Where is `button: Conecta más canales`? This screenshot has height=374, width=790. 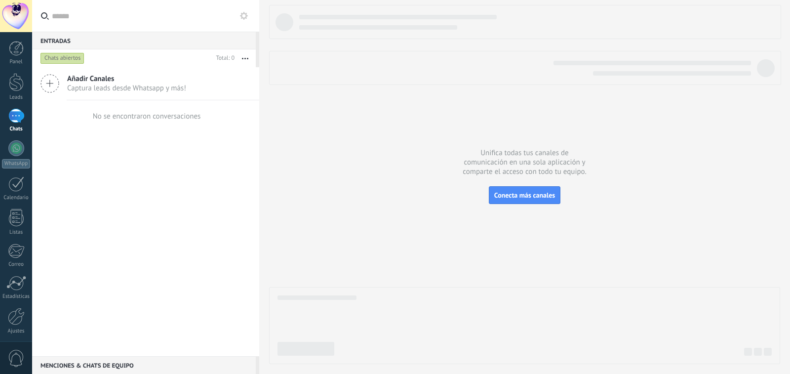
button: Conecta más canales is located at coordinates (525, 195).